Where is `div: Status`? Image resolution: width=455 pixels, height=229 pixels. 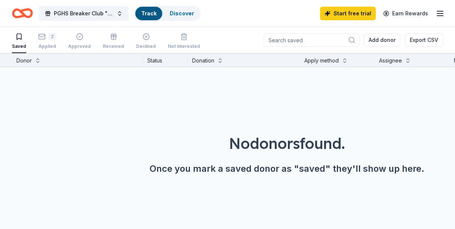
div: Status is located at coordinates (165, 60).